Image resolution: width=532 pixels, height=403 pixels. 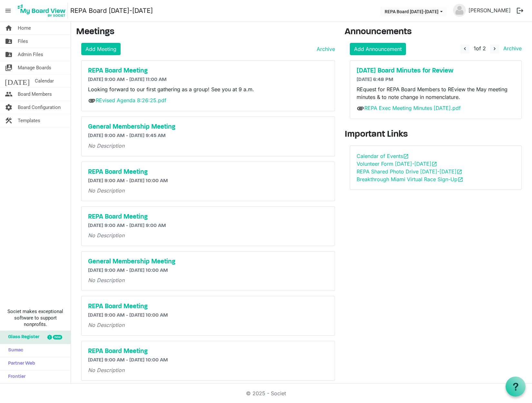 I want to click on span: navigate_before, so click(x=465, y=49).